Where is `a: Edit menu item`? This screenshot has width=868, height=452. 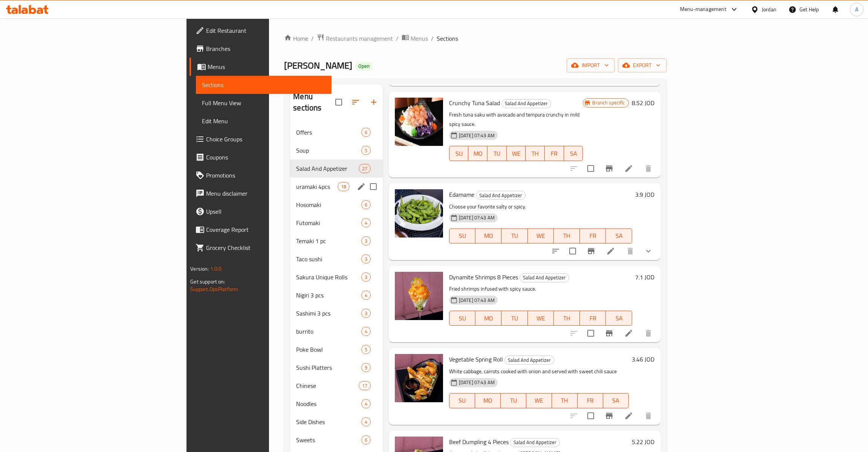
a: Edit menu item is located at coordinates (629, 333).